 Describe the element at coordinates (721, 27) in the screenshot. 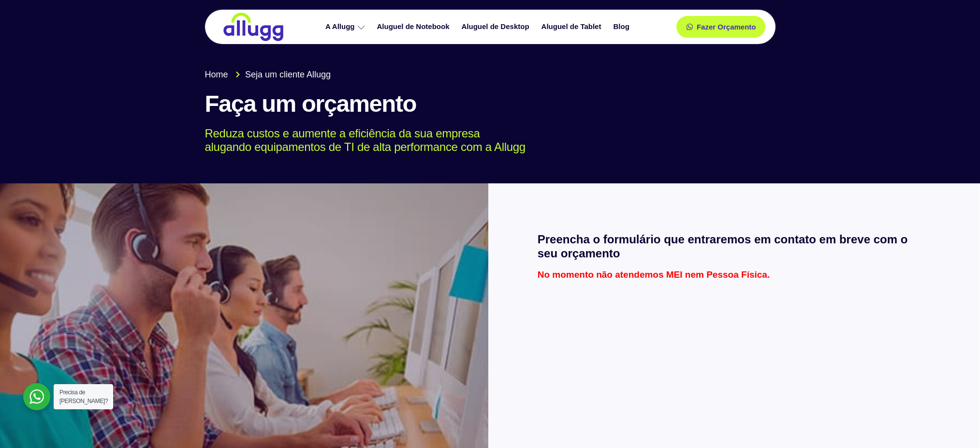

I see `a: Fazer Orçamento` at that location.